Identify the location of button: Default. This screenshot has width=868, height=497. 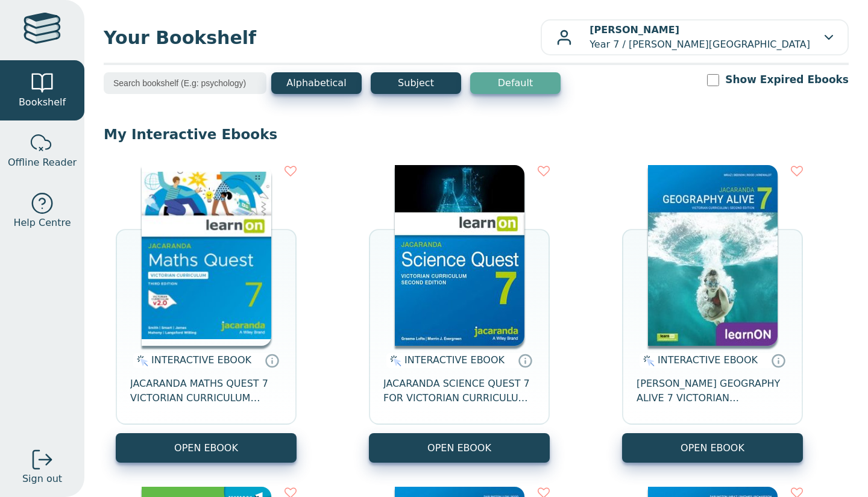
(515, 83).